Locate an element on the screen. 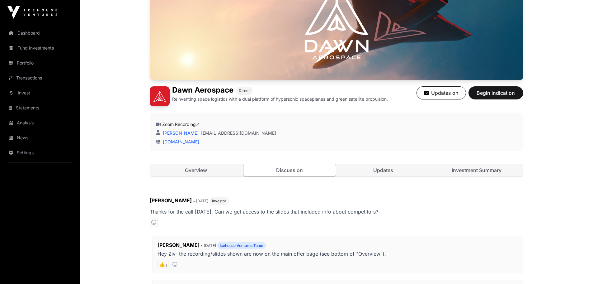  p: Hey Ziv- the recording/slides shown are now on the main offer page (see bottom of "Overview"). is located at coordinates (338, 254).